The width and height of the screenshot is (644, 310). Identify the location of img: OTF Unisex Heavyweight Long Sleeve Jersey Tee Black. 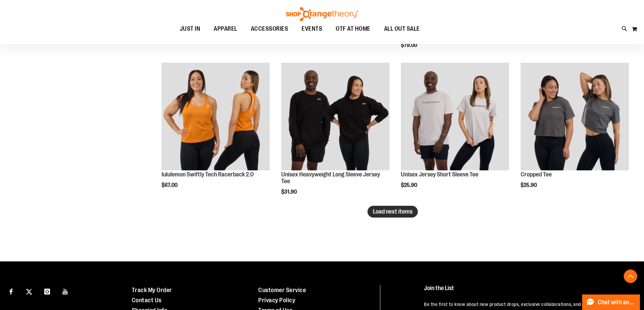
(335, 117).